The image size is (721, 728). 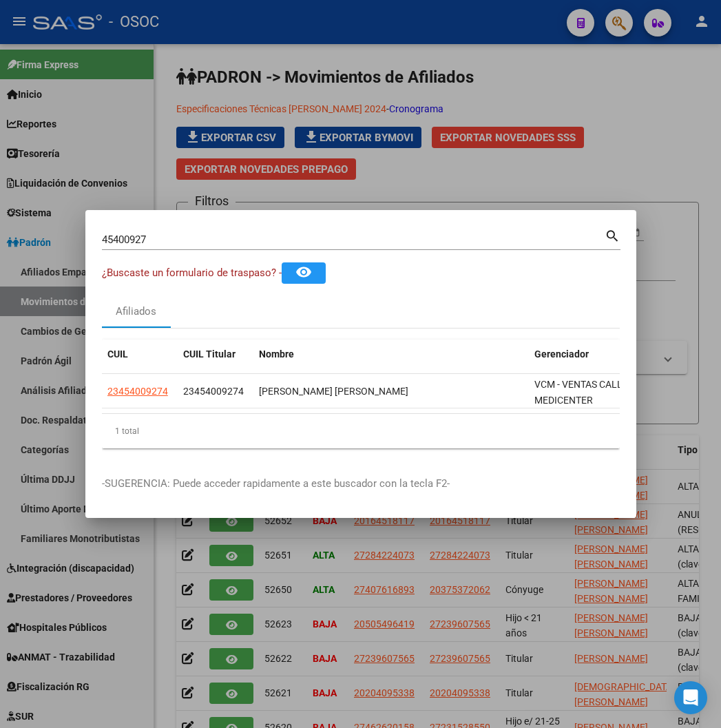 What do you see at coordinates (276, 354) in the screenshot?
I see `span: Nombre` at bounding box center [276, 354].